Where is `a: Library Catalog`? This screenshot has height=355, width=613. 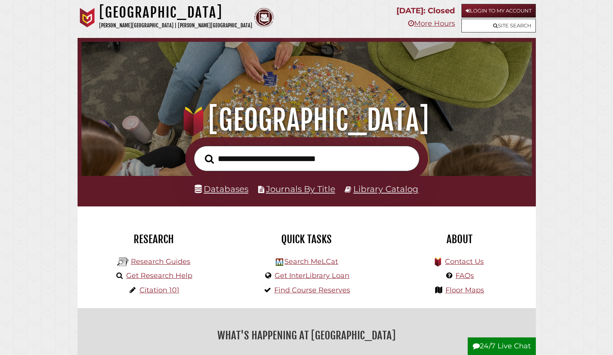
a: Library Catalog is located at coordinates (386, 189).